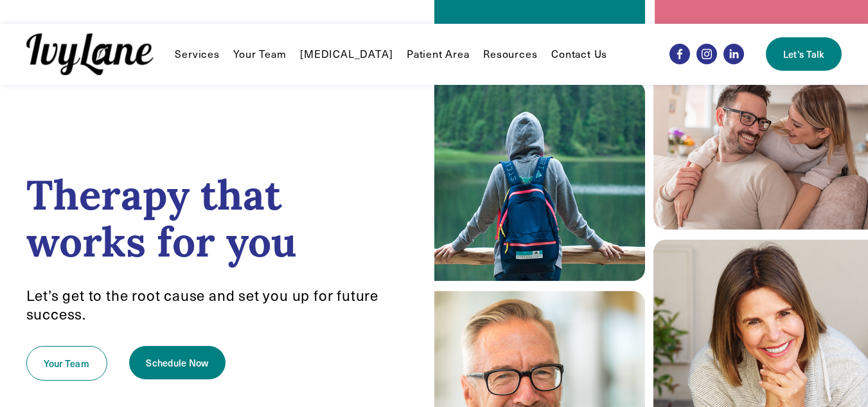  What do you see at coordinates (510, 54) in the screenshot?
I see `span: Resources` at bounding box center [510, 54].